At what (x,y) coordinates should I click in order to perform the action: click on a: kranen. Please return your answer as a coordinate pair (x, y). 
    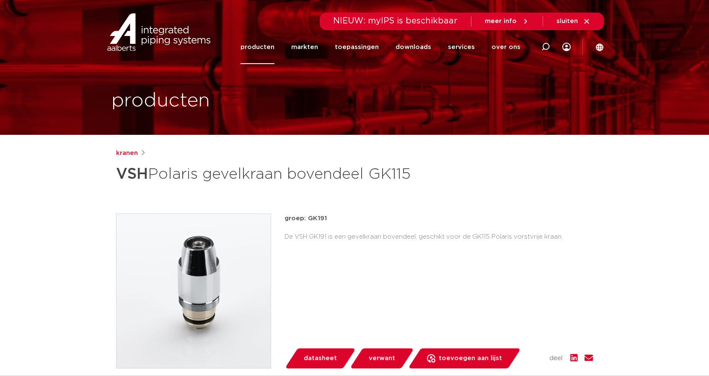
    Looking at the image, I should click on (127, 153).